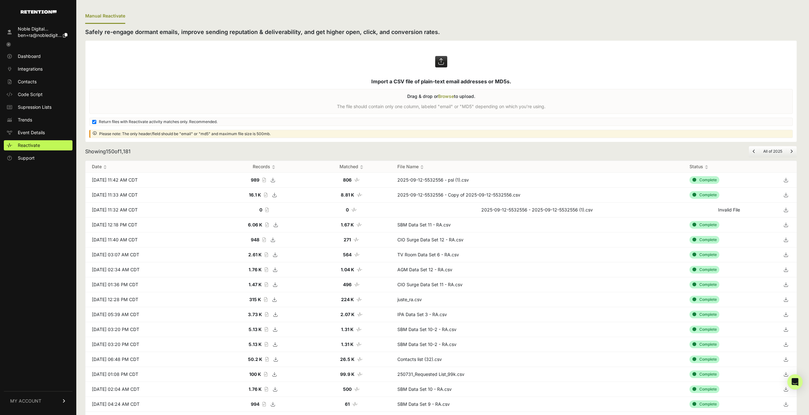  I want to click on td: 2025-09-12-5532556 - Copy of 2025-09-12-5532556.csv, so click(538, 195).